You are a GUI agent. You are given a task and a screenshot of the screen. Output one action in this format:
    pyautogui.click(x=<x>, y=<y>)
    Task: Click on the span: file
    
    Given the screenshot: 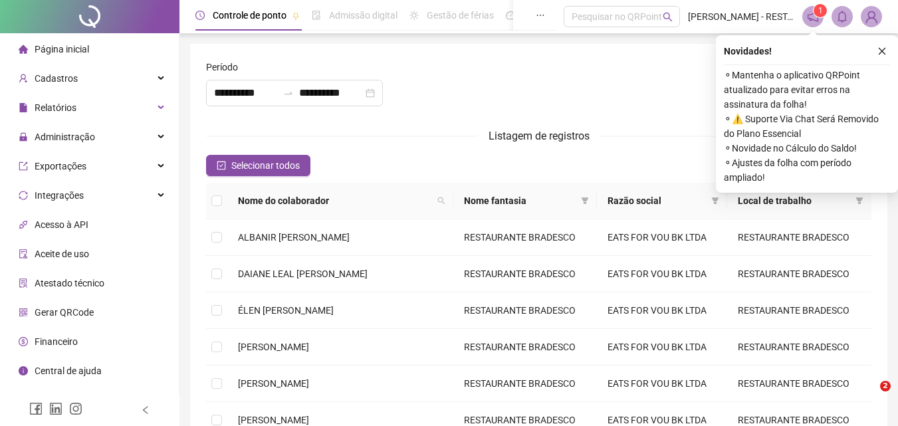 What is the action you would take?
    pyautogui.click(x=23, y=108)
    